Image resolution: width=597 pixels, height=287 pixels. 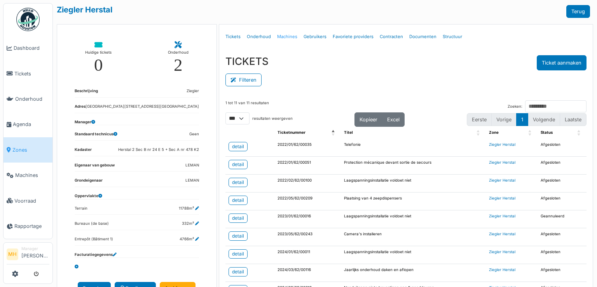 I want to click on button: Excel, so click(x=393, y=119).